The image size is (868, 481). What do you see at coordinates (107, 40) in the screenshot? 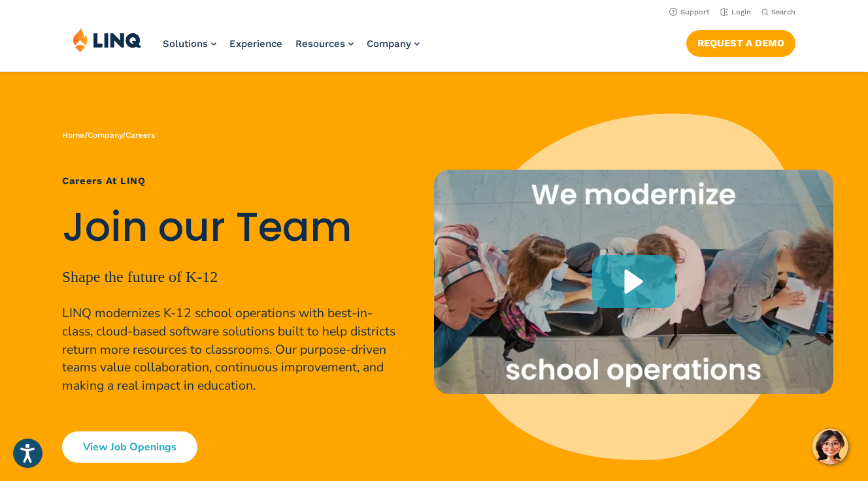
I see `img: LINQ | K‑12 Software` at bounding box center [107, 40].